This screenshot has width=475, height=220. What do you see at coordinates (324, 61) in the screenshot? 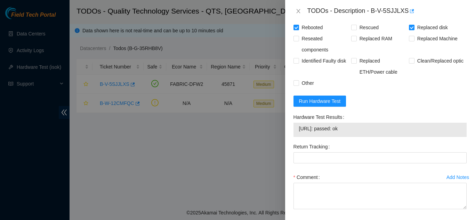
I see `span: Identified Faulty disk` at bounding box center [324, 61].